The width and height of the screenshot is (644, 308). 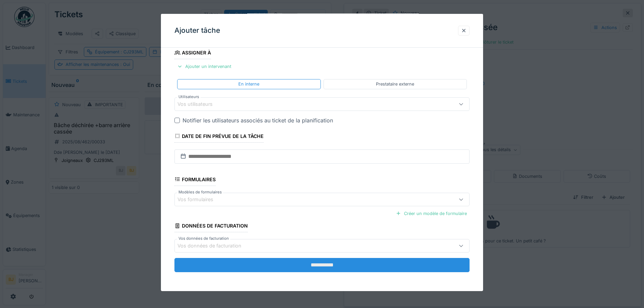 I want to click on h3: Ajouter tâche, so click(x=197, y=30).